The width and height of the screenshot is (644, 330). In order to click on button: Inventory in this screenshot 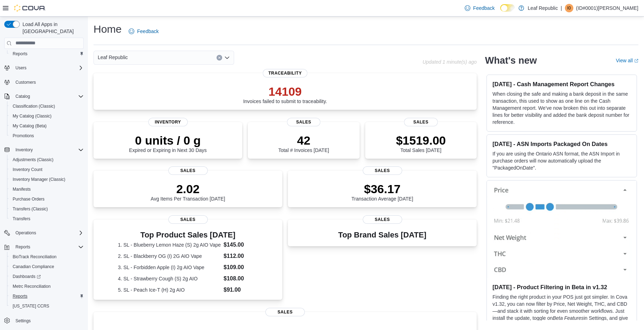, I will do `click(24, 150)`.